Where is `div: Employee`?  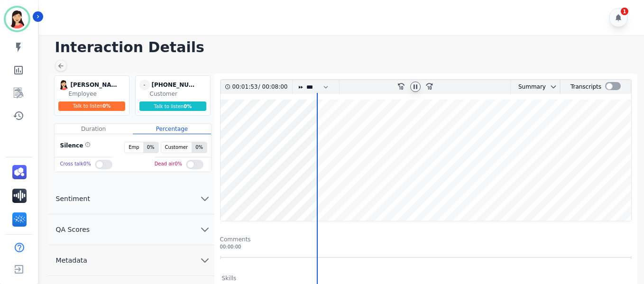 div: Employee is located at coordinates (98, 94).